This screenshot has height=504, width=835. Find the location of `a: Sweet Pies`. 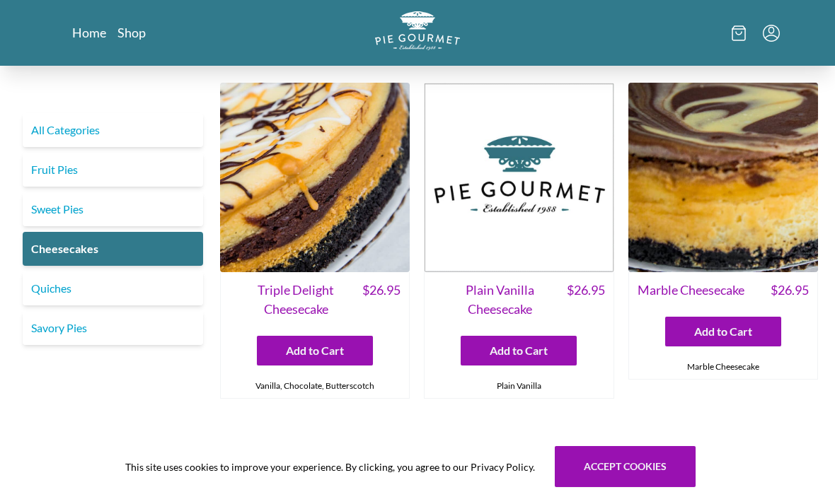

a: Sweet Pies is located at coordinates (112, 210).